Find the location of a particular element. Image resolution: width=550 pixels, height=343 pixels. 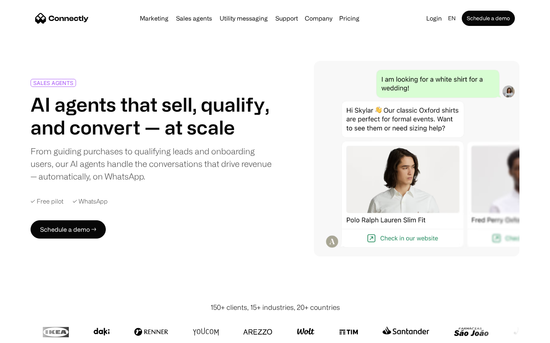

a: Sales agents is located at coordinates (194, 18).